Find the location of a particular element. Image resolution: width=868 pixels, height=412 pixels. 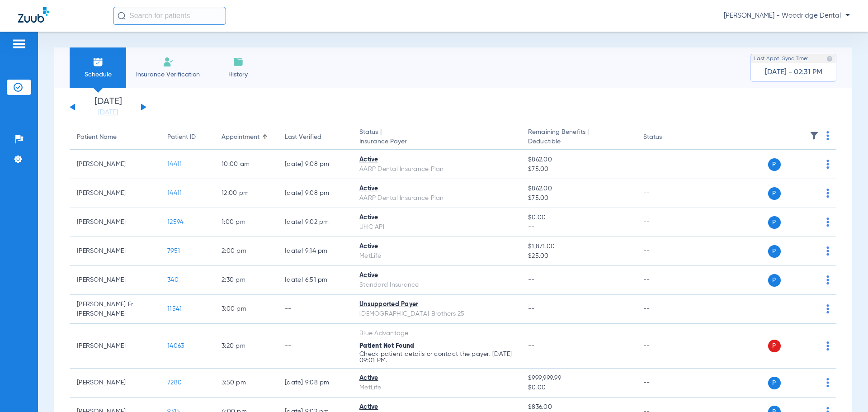

img: Schedule is located at coordinates (98, 62).